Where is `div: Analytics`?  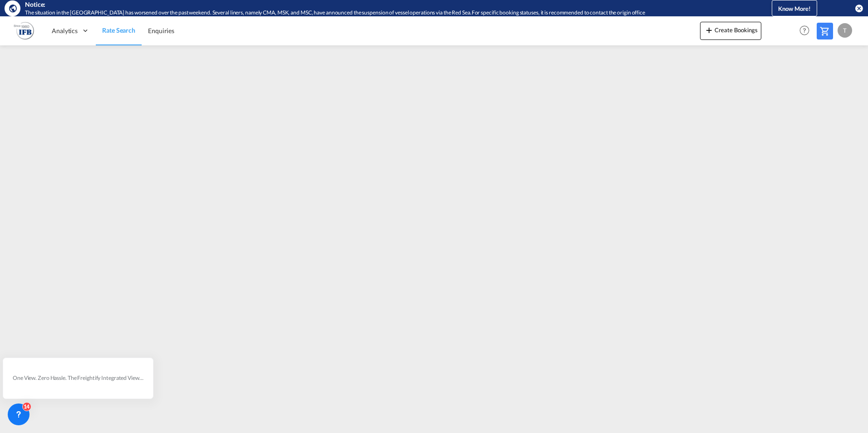
div: Analytics is located at coordinates (70, 30).